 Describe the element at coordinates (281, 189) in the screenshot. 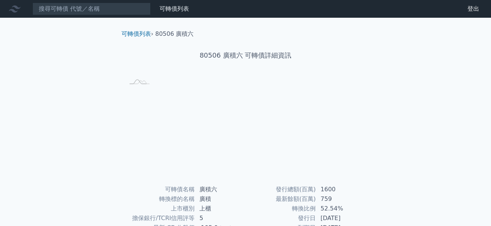

I see `td: 發行總額(百萬)` at that location.